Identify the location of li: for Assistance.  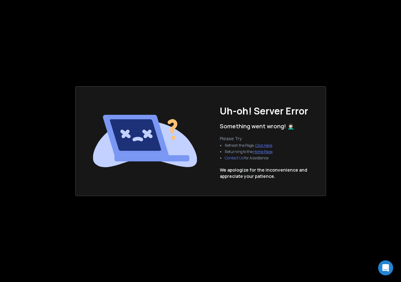
(249, 158).